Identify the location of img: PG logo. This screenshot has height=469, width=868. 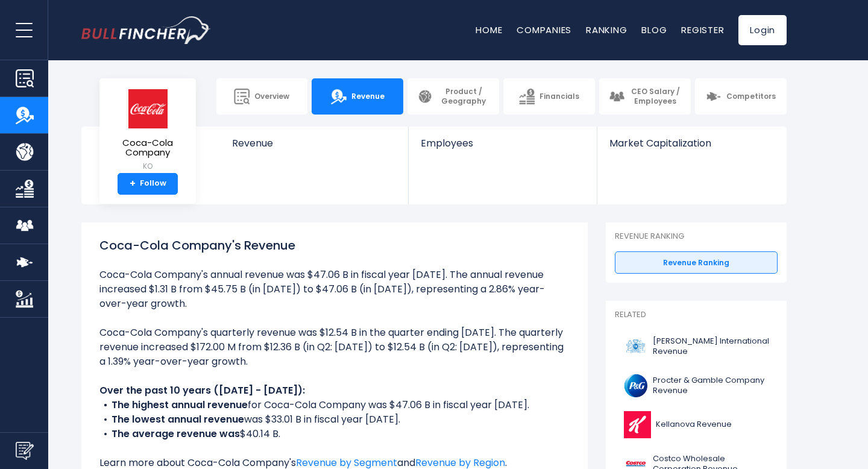
(636, 385).